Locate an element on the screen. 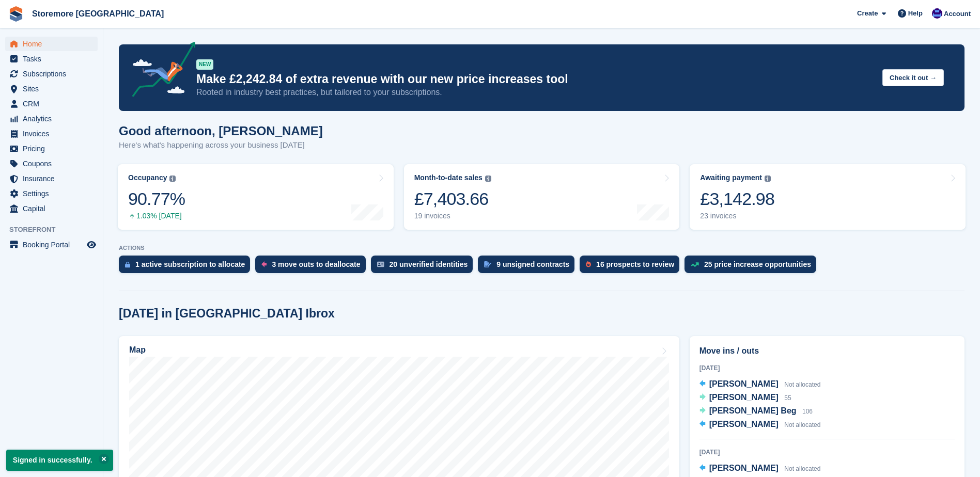  a: Preview store is located at coordinates (91, 244).